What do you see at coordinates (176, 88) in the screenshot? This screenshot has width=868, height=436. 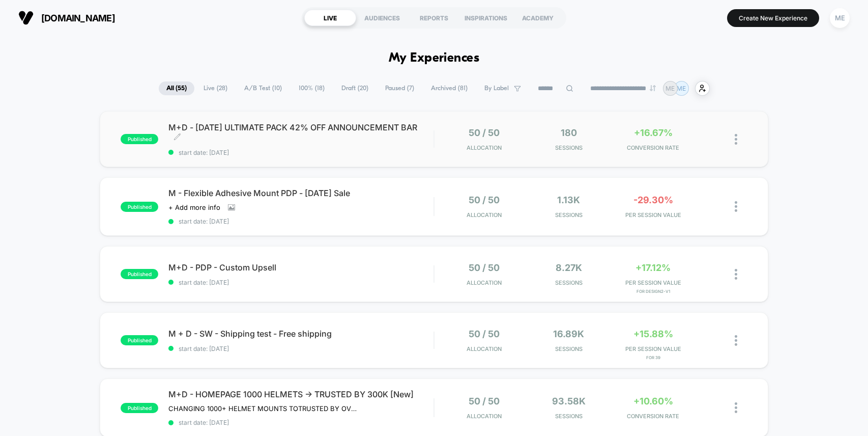 I see `span: All ( 55 )` at bounding box center [176, 88].